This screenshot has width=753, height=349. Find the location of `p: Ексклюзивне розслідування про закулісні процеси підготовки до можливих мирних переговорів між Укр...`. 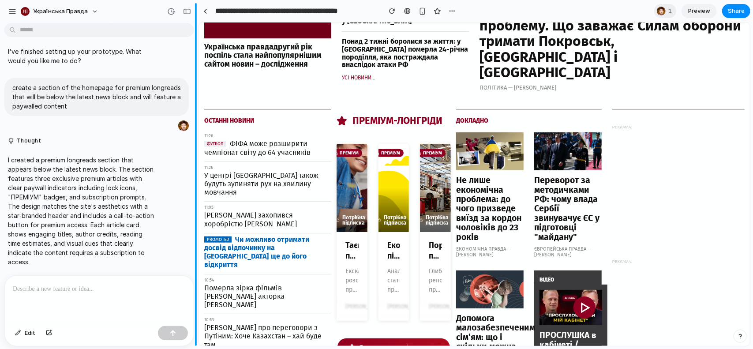

p: Ексклюзивне розслідування про закулісні процеси підготовки до можливих мирних переговорів між Укр... is located at coordinates (153, 258).